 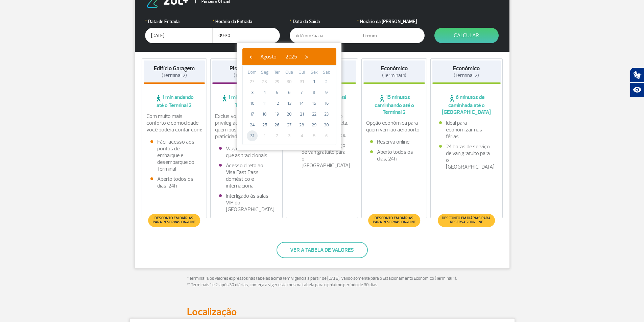 What do you see at coordinates (327, 93) in the screenshot?
I see `span: 9` at bounding box center [327, 93].